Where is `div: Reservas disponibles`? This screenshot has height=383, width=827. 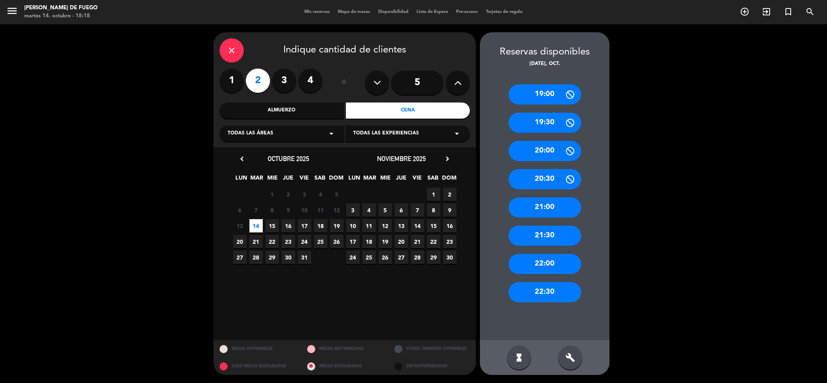
div: Reservas disponibles is located at coordinates (544, 52).